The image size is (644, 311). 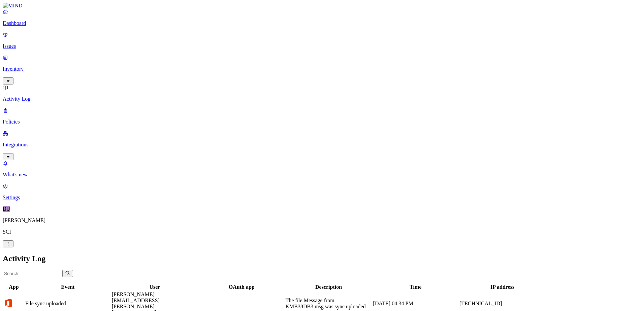 What do you see at coordinates (322, 197) in the screenshot?
I see `p: Settings` at bounding box center [322, 197].